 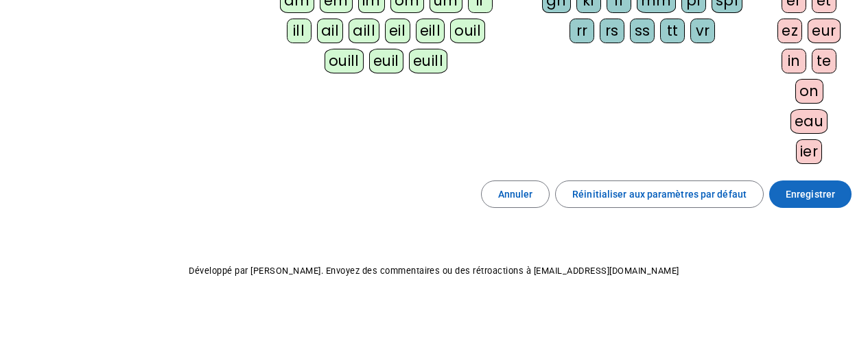 I want to click on div: vr, so click(x=703, y=31).